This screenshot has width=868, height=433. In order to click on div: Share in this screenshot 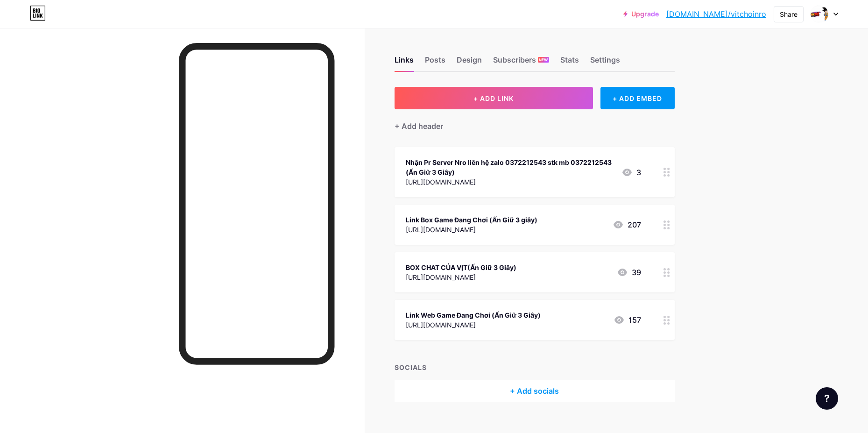, I will do `click(789, 14)`.